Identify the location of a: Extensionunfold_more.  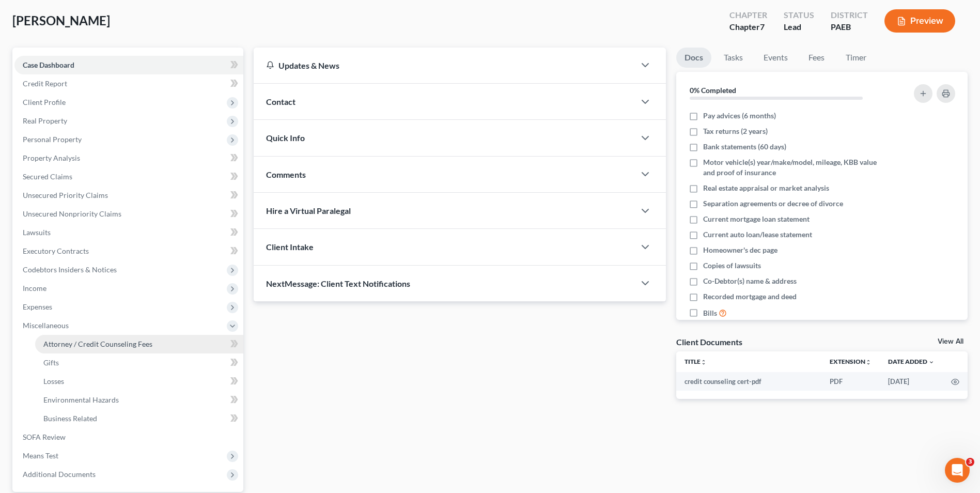
(850, 361).